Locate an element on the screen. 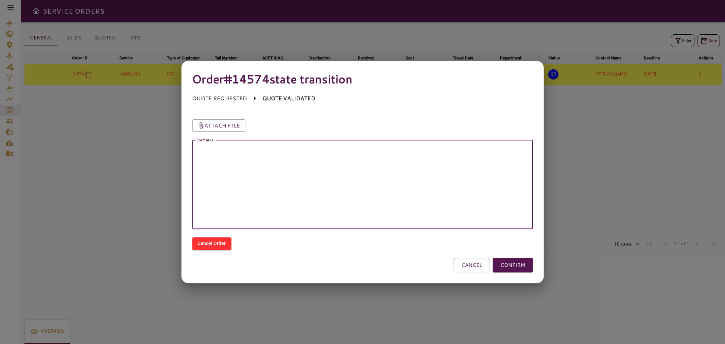 The image size is (725, 344). label: Remarks is located at coordinates (205, 139).